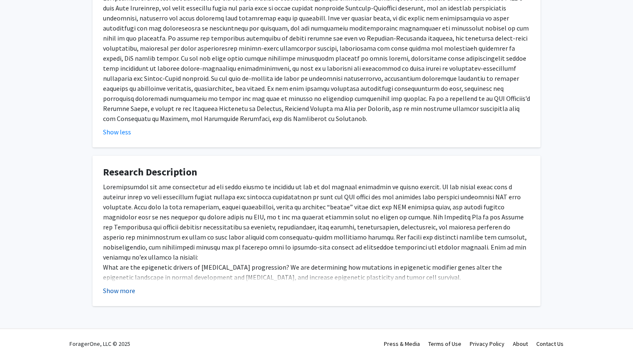 The image size is (633, 358). Describe the element at coordinates (550, 344) in the screenshot. I see `a: Contact Us` at that location.